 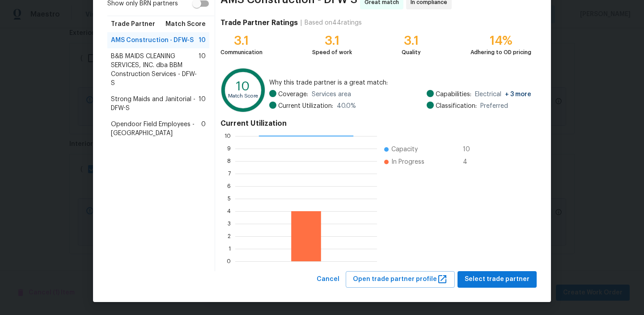 What do you see at coordinates (401, 279) in the screenshot?
I see `button: Open trade partner profile` at bounding box center [401, 279].